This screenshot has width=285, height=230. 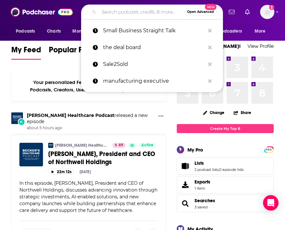 What do you see at coordinates (152, 81) in the screenshot?
I see `a: manufacturing executive` at bounding box center [152, 81].